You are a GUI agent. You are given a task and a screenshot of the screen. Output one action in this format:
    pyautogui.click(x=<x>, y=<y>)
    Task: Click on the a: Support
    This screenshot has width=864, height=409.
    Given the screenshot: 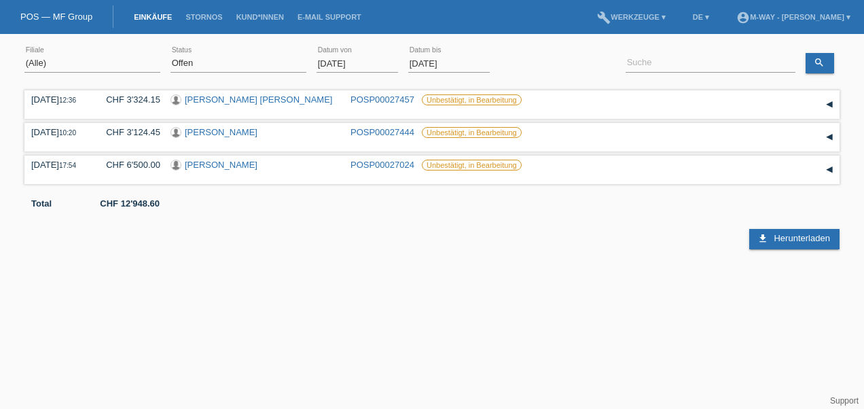 What is the action you would take?
    pyautogui.click(x=844, y=401)
    